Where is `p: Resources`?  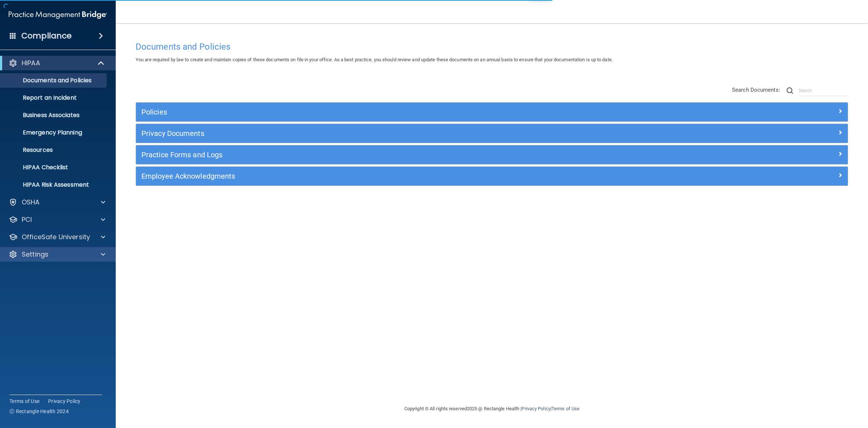
p: Resources is located at coordinates (54, 150).